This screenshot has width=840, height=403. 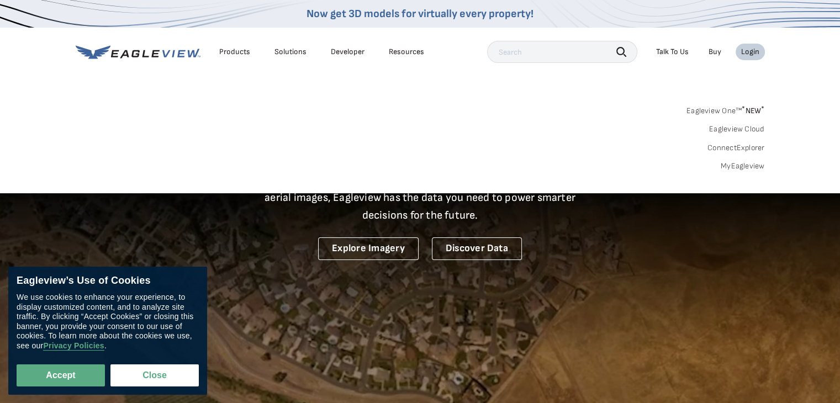 What do you see at coordinates (406, 52) in the screenshot?
I see `div: Resources` at bounding box center [406, 52].